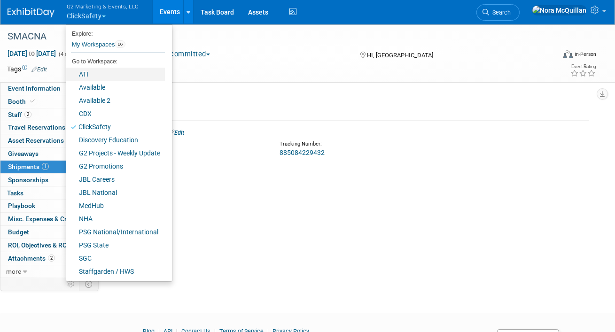 The width and height of the screenshot is (615, 332). Describe the element at coordinates (22, 102) in the screenshot. I see `span: Booth` at that location.